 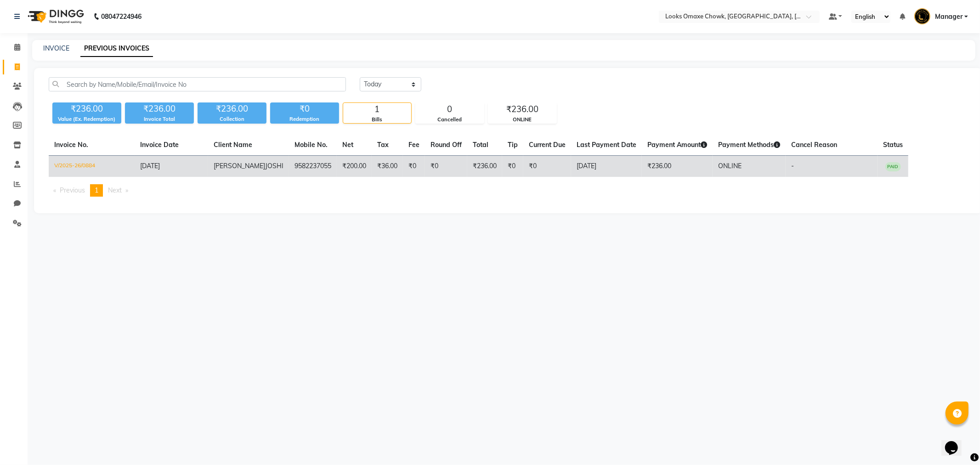 I want to click on span: Cancel Reason, so click(x=814, y=145).